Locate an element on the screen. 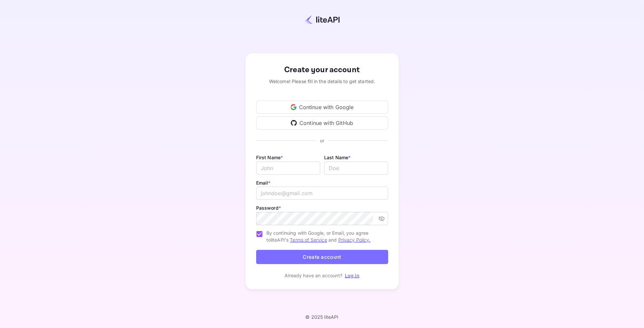 This screenshot has width=644, height=328. a: Privacy Policy. is located at coordinates (354, 239).